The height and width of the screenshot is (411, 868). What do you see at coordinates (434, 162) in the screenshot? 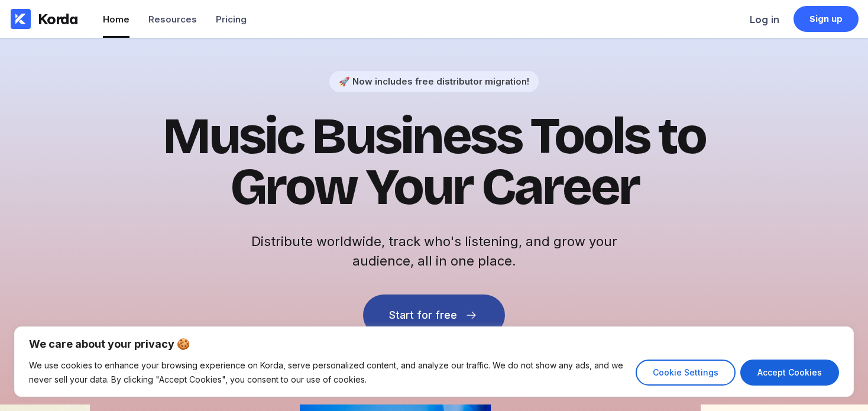
I see `h1: Music Business Tools to Grow Your Career` at bounding box center [434, 162].